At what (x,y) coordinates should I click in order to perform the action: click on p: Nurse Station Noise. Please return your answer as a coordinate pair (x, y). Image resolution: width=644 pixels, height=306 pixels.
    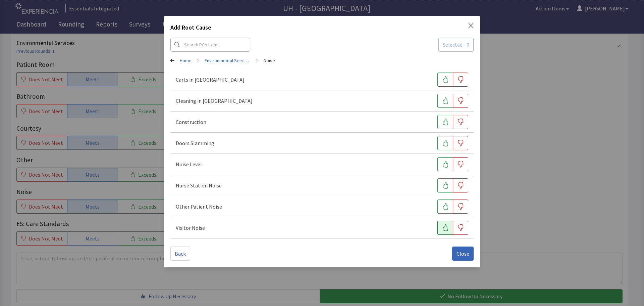
    Looking at the image, I should click on (198, 186).